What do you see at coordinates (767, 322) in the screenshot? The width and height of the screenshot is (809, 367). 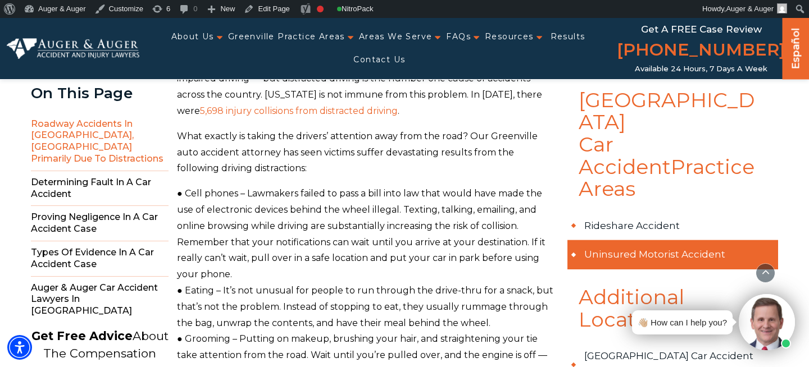 I see `img: Intaker widget Avatar` at bounding box center [767, 322].